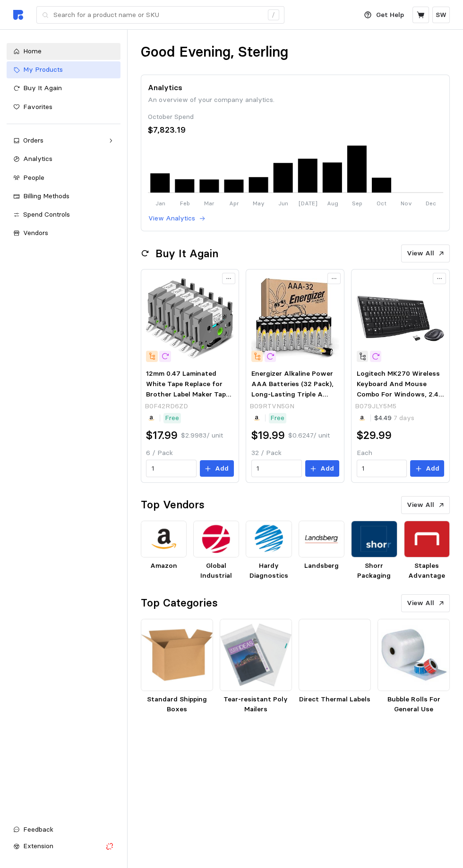  What do you see at coordinates (440, 16) in the screenshot?
I see `p: SW` at bounding box center [440, 16].